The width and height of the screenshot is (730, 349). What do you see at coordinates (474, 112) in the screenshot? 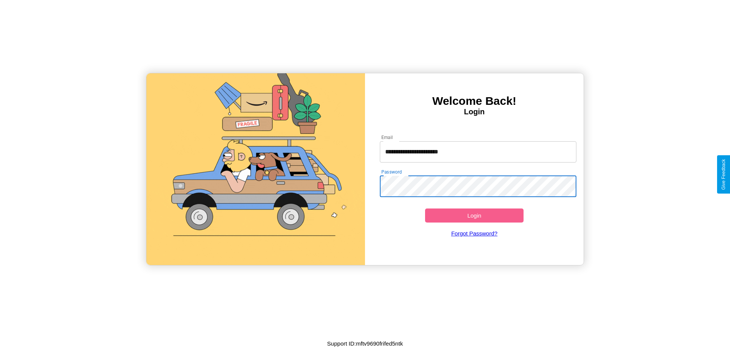
I see `h4: Login` at bounding box center [474, 112].